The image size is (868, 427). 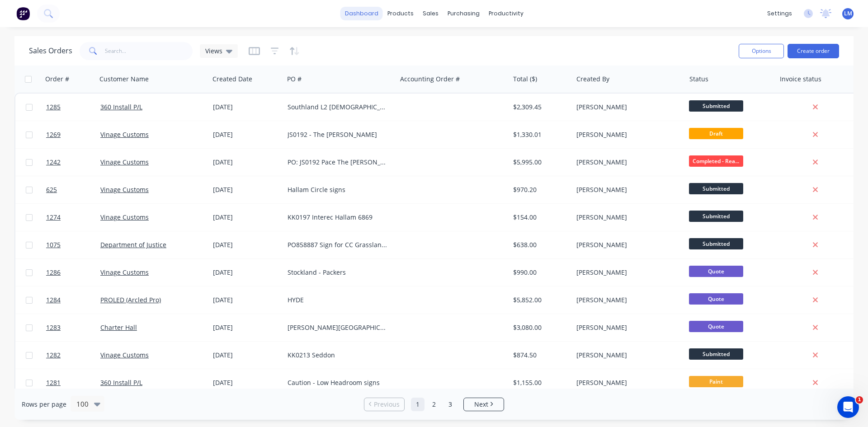 What do you see at coordinates (779, 14) in the screenshot?
I see `div: settings` at bounding box center [779, 14].